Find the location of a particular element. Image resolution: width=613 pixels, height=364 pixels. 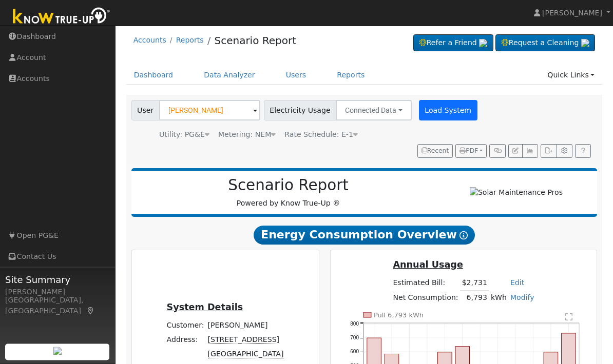

button: PDF is located at coordinates (471, 151).